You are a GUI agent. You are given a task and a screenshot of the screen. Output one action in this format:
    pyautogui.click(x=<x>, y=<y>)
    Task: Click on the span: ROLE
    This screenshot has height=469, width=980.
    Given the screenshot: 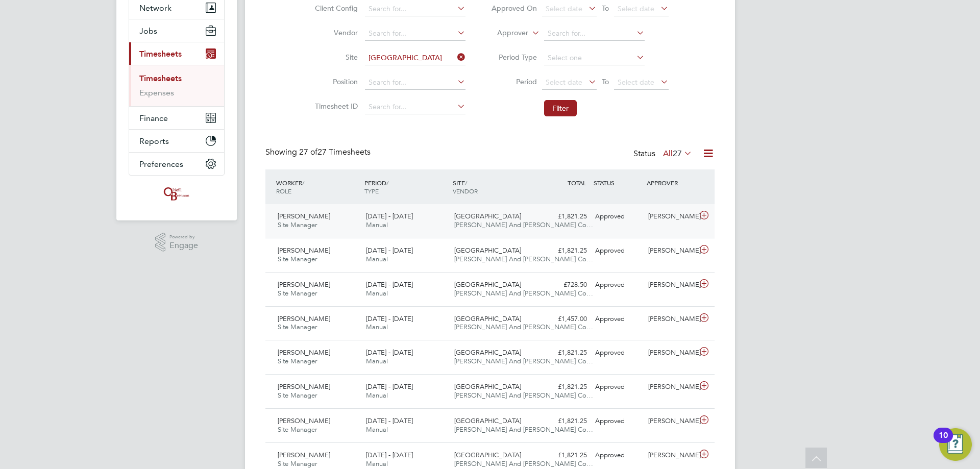 What is the action you would take?
    pyautogui.click(x=283, y=191)
    